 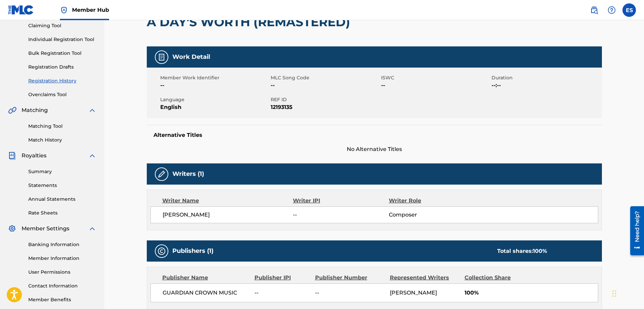 What do you see at coordinates (62, 200) in the screenshot?
I see `a: Annual Statements` at bounding box center [62, 200].